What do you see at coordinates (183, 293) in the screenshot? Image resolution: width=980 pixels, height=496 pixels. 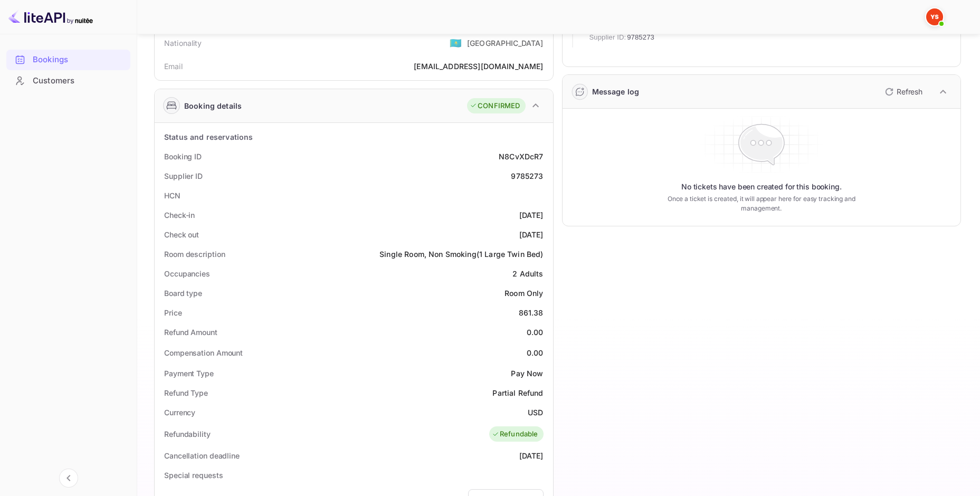 I see `ya-tr-span: Board type` at bounding box center [183, 293].